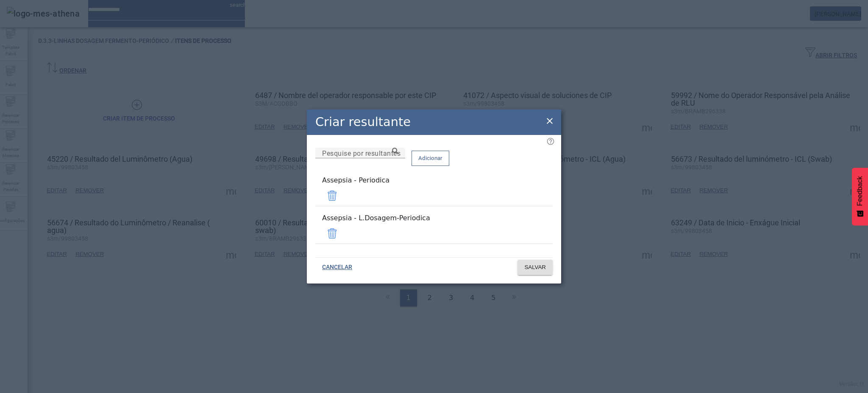  Describe the element at coordinates (535, 267) in the screenshot. I see `button: SALVAR` at that location.